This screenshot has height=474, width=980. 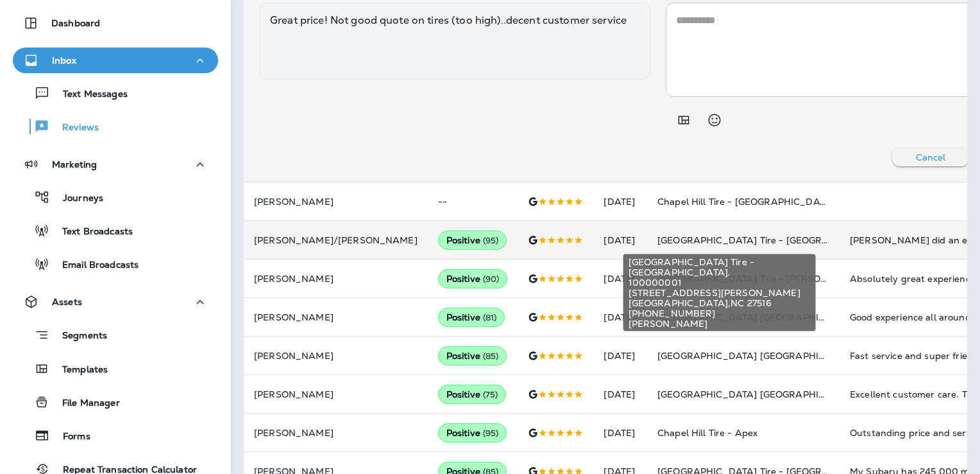 I want to click on p: File Manager, so click(x=84, y=403).